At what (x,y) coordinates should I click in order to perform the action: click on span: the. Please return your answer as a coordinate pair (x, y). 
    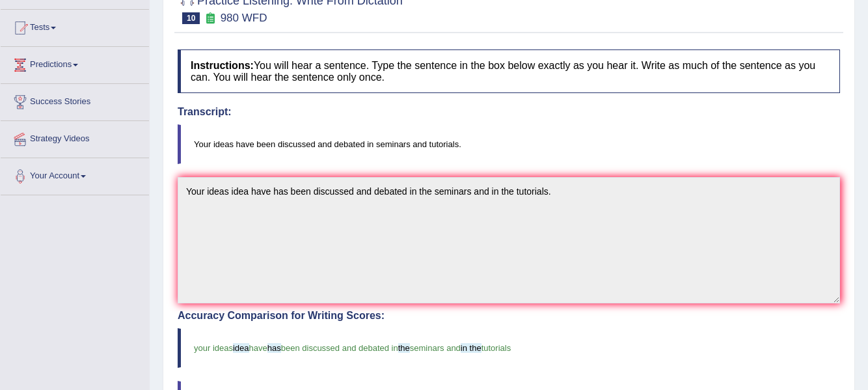
    Looking at the image, I should click on (404, 347).